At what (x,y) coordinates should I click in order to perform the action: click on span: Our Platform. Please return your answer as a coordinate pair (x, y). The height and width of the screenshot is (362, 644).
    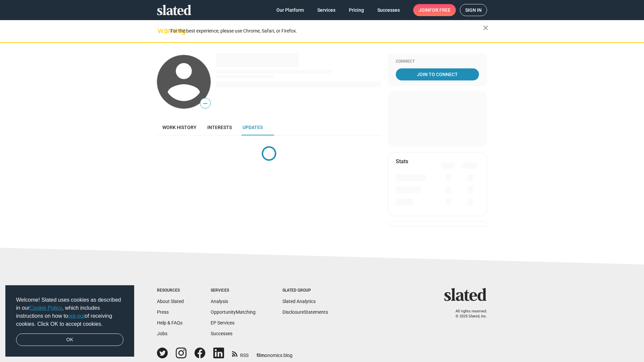
    Looking at the image, I should click on (291, 10).